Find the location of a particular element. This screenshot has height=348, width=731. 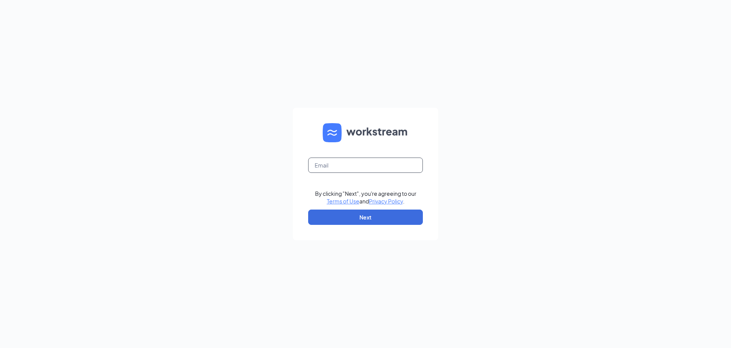

img: WS logo and Workstream text is located at coordinates (365, 133).